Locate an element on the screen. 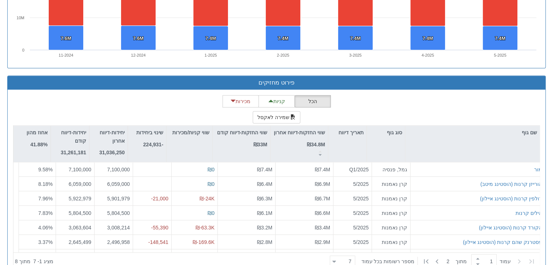 This screenshot has height=265, width=553. div: 7.83 % is located at coordinates (37, 213).